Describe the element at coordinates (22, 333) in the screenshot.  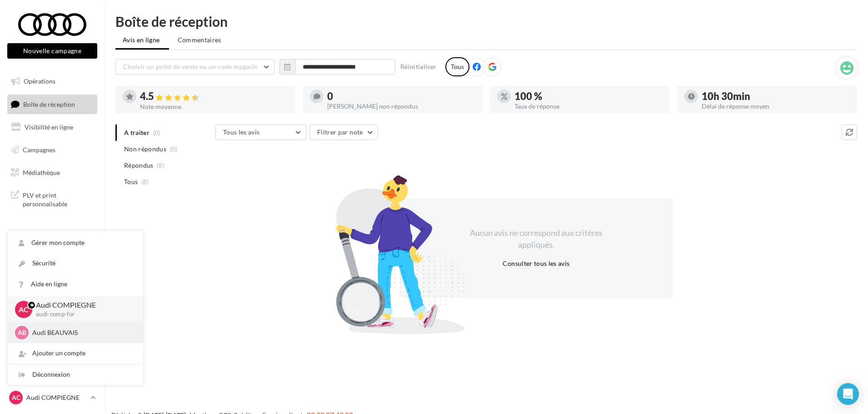
I see `span: AB` at that location.